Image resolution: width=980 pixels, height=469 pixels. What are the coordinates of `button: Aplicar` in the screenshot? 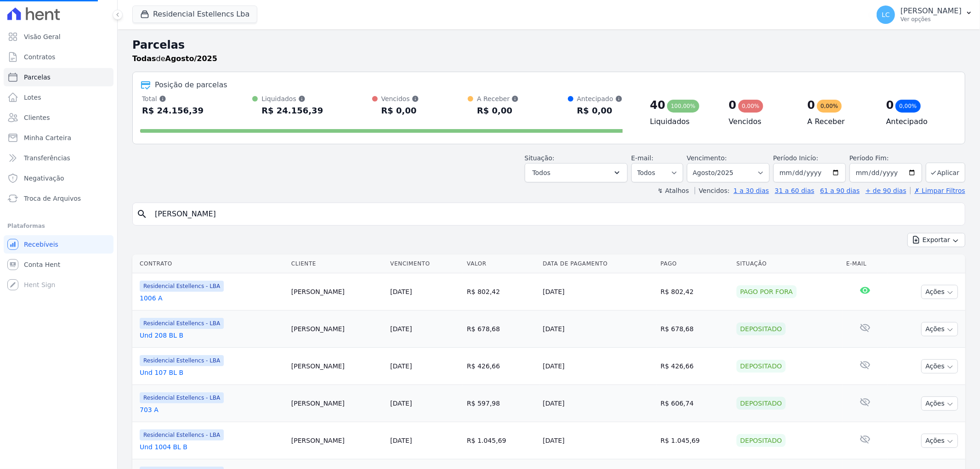 It's located at (946, 172).